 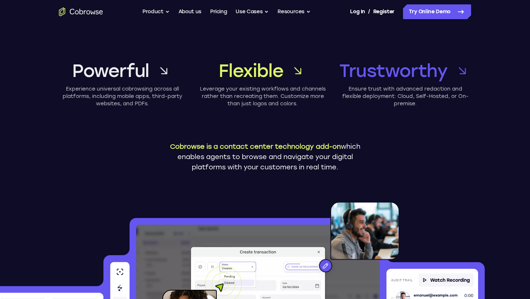 What do you see at coordinates (393, 71) in the screenshot?
I see `span: Trustworthy` at bounding box center [393, 71].